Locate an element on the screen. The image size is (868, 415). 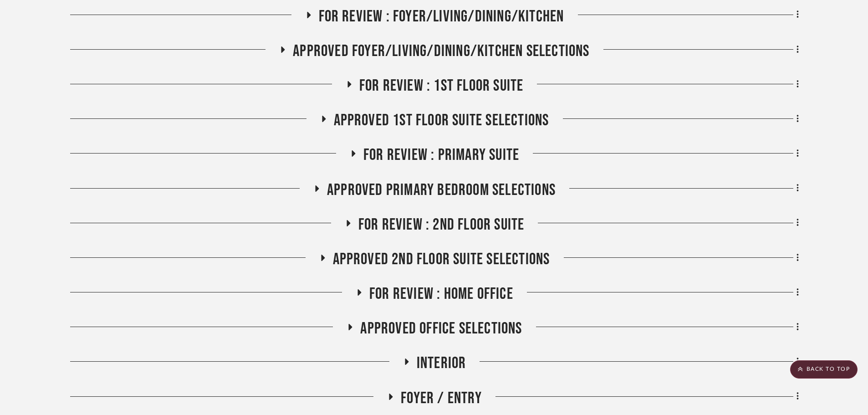
span: Approved Primary Bedroom Selections is located at coordinates (441, 190).